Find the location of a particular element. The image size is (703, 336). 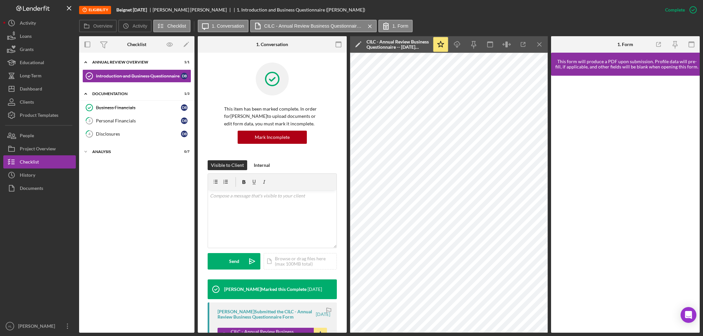

a: Educational is located at coordinates (40, 63).